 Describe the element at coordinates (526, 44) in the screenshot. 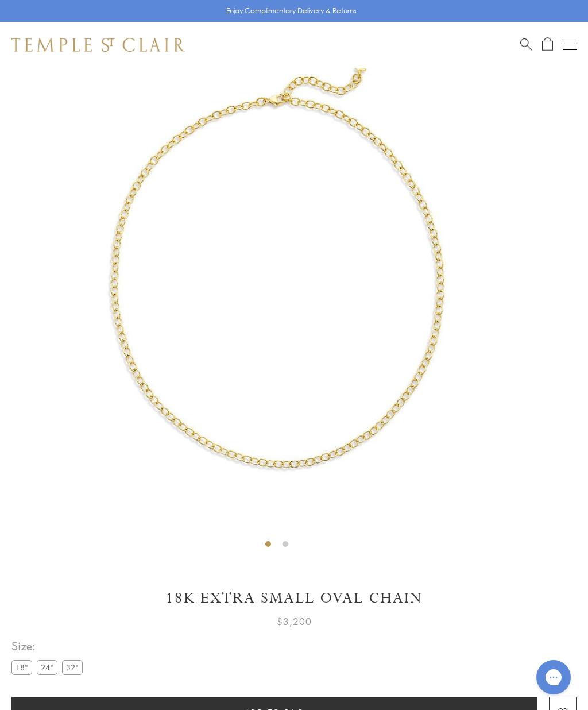

I see `a: Search` at that location.